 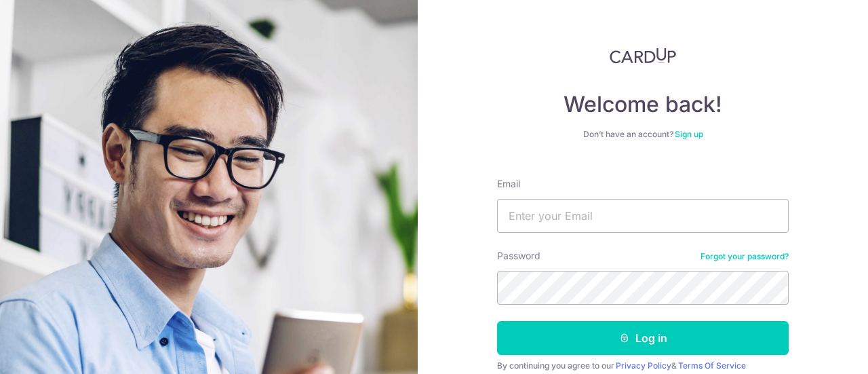 I want to click on img: CardUp Logo, so click(x=643, y=55).